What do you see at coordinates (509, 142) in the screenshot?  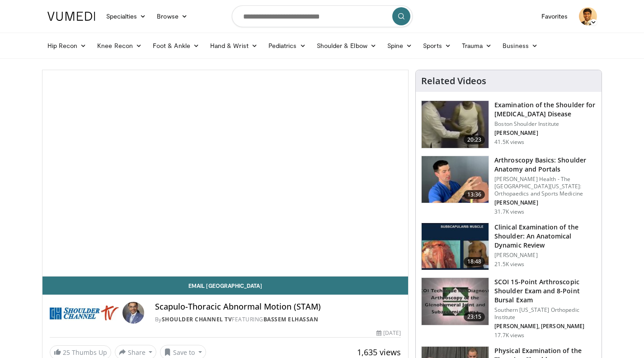 I see `p: 41.5K views` at bounding box center [509, 142].